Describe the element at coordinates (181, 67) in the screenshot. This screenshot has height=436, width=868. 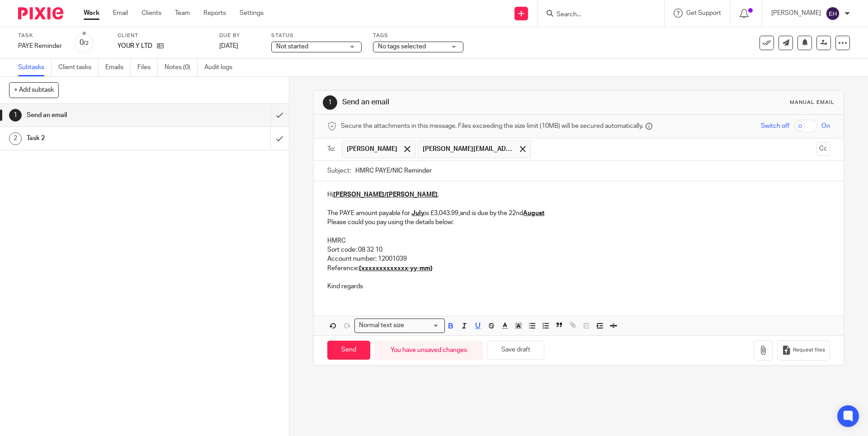
I see `a: Notes (0)` at that location.